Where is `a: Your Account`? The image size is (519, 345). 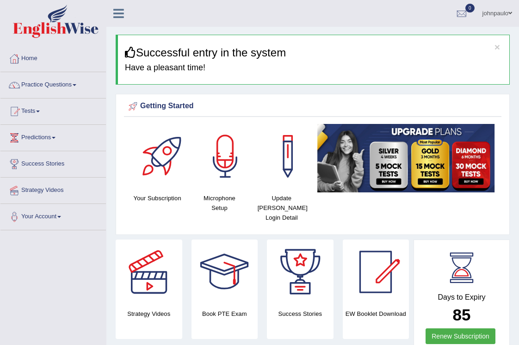
a: Your Account is located at coordinates (53, 215).